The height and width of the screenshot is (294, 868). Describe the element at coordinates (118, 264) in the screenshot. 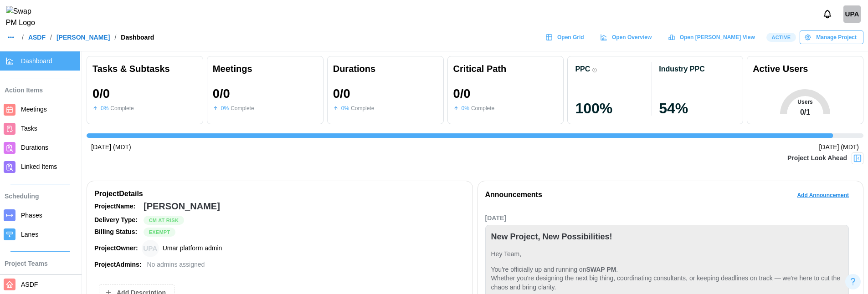

I see `strong: Project Admins:` at that location.